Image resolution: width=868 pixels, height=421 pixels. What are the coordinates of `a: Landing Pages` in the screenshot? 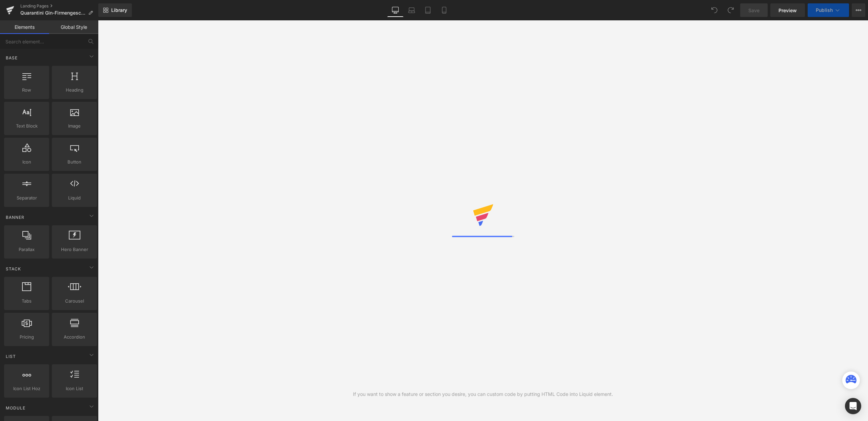 It's located at (59, 6).